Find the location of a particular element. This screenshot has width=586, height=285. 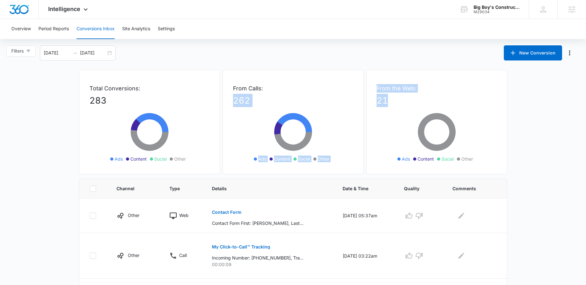

span: Comments is located at coordinates (469, 188).